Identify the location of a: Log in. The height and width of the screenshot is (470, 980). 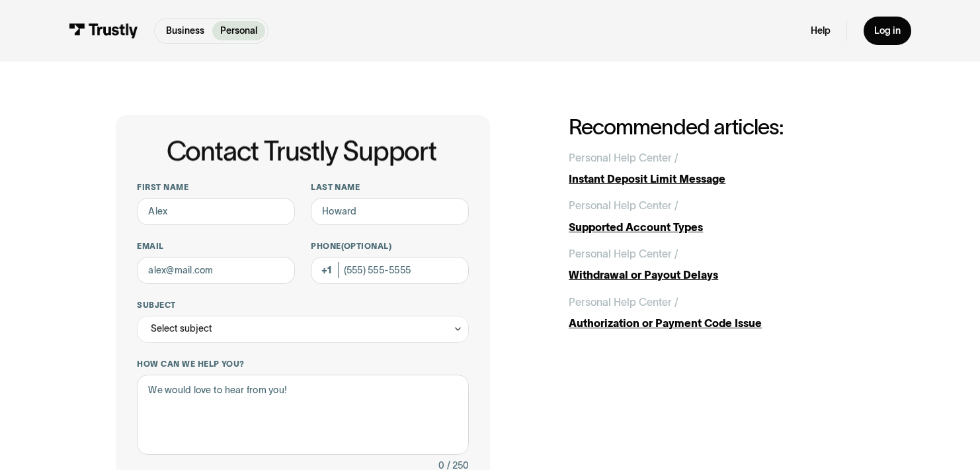
(888, 31).